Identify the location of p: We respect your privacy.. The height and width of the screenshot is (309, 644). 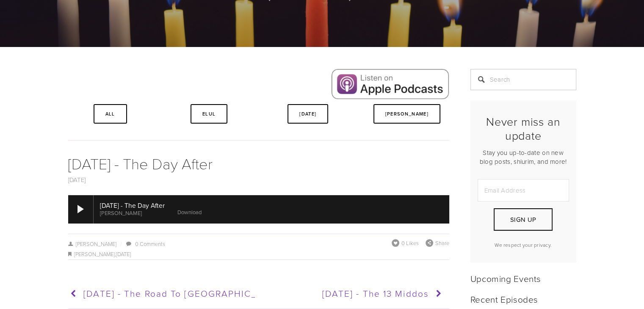
(523, 245).